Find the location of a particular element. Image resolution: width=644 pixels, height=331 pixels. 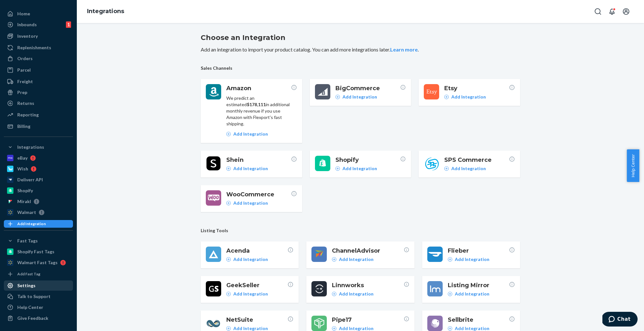

button: Integrations is located at coordinates (38, 147).